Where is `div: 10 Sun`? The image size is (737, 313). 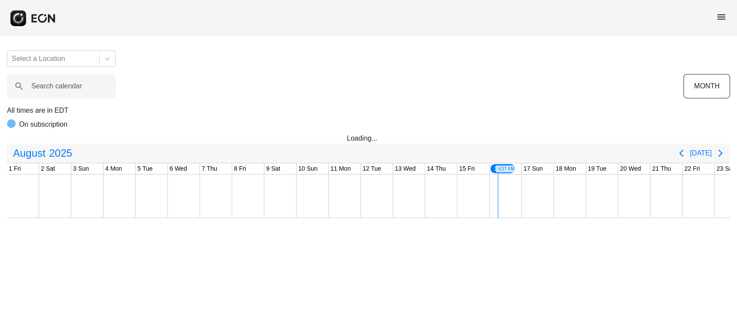 div: 10 Sun is located at coordinates (308, 168).